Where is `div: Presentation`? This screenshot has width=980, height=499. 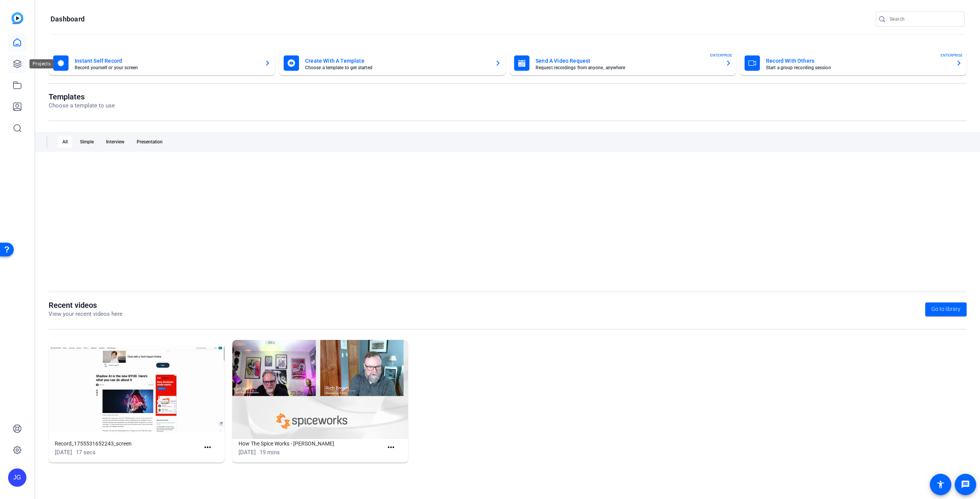 div: Presentation is located at coordinates (150, 142).